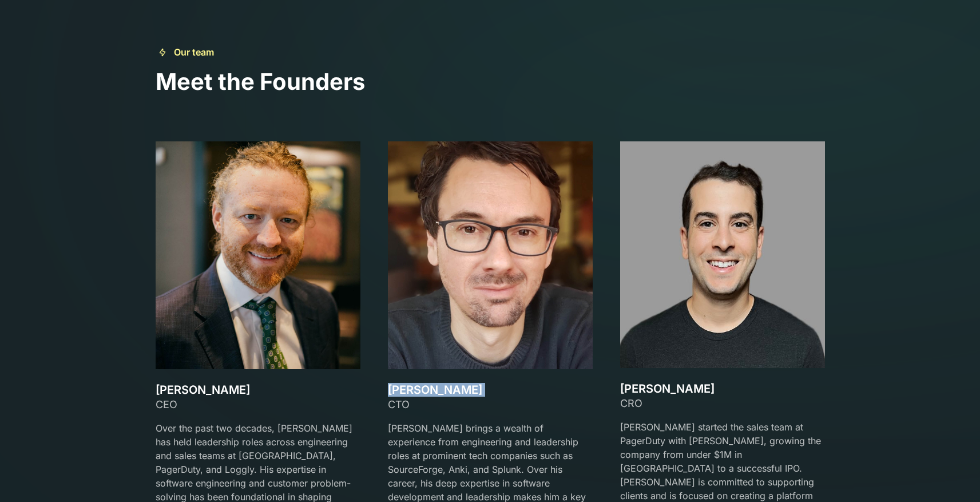 The height and width of the screenshot is (502, 980). I want to click on div: Our team, so click(194, 52).